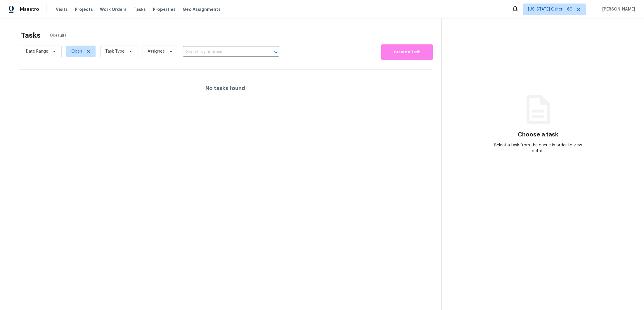 This screenshot has height=310, width=644. What do you see at coordinates (30, 9) in the screenshot?
I see `span: Maestro` at bounding box center [30, 9].